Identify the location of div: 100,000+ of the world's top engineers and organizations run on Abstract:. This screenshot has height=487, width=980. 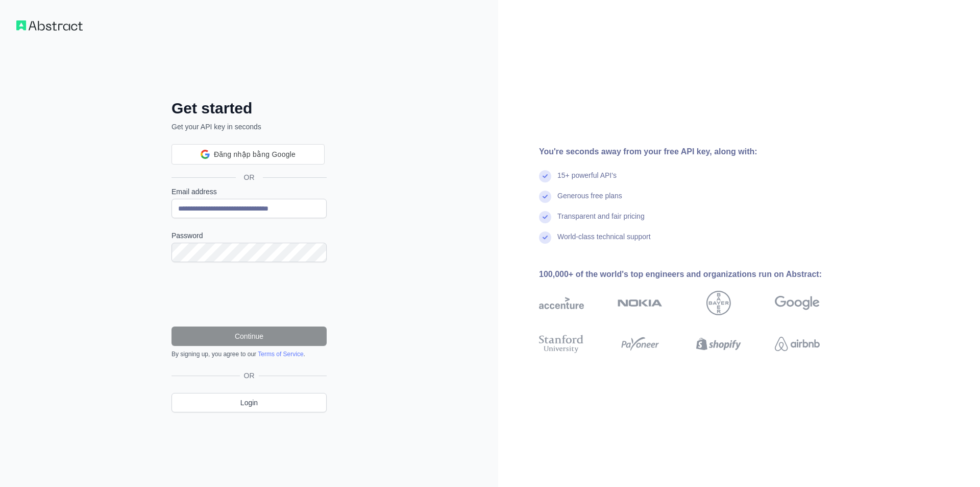
(696, 274).